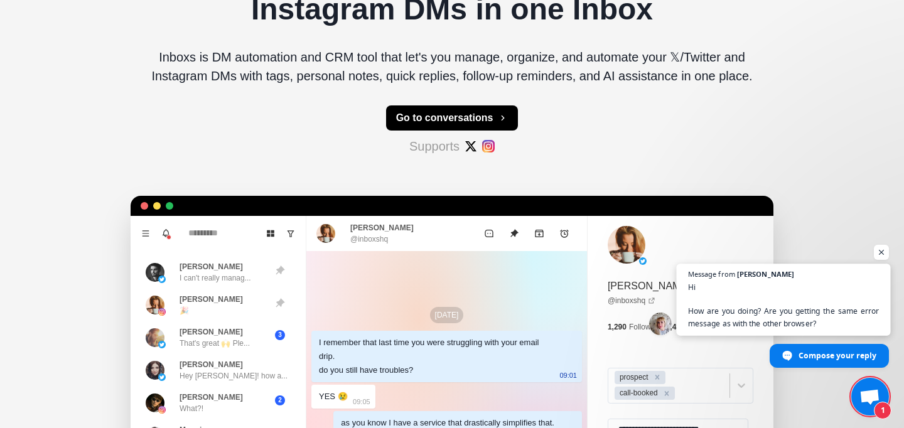 Image resolution: width=904 pixels, height=428 pixels. Describe the element at coordinates (146, 234) in the screenshot. I see `button: Menu` at that location.